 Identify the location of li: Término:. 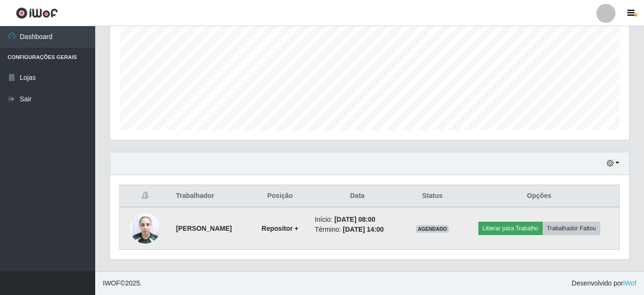
(357, 229).